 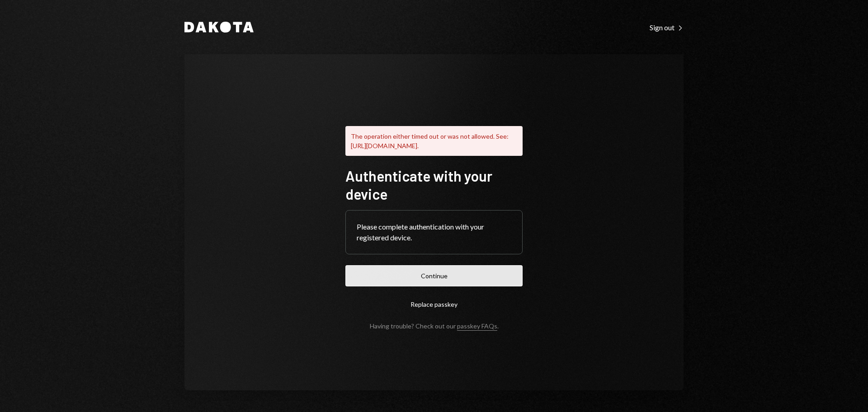 What do you see at coordinates (434, 185) in the screenshot?
I see `h1: Authenticate with your device` at bounding box center [434, 185].